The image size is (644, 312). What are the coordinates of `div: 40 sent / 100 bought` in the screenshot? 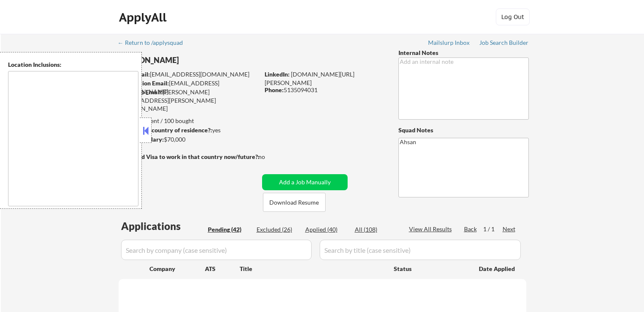 It's located at (188, 121).